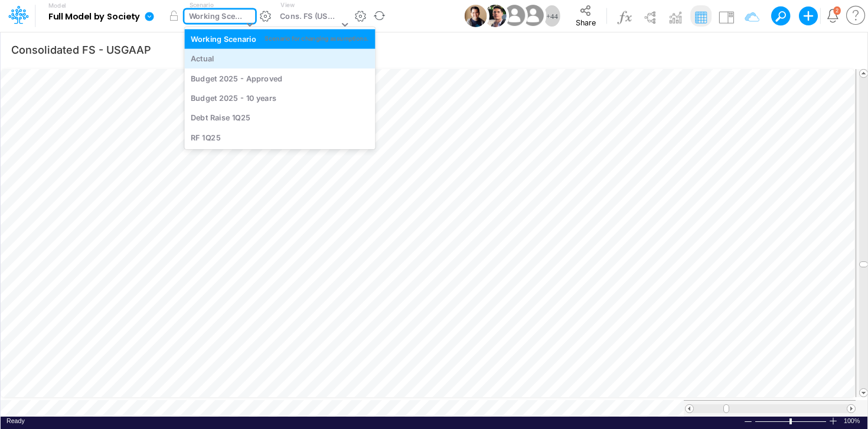 The image size is (868, 429). Describe the element at coordinates (287, 5) in the screenshot. I see `label: View` at that location.